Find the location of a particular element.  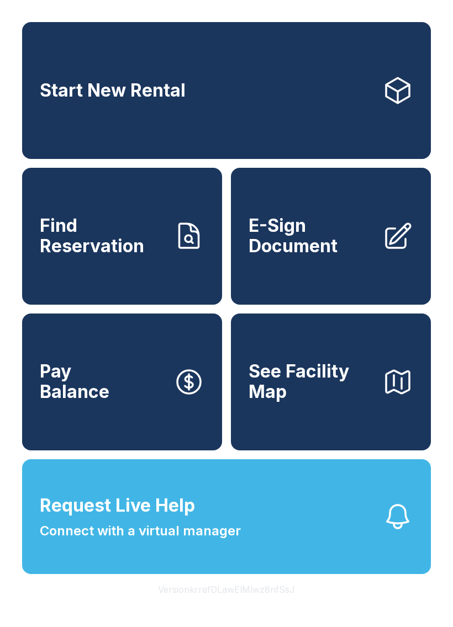

a: E-Sign Document is located at coordinates (331, 236).